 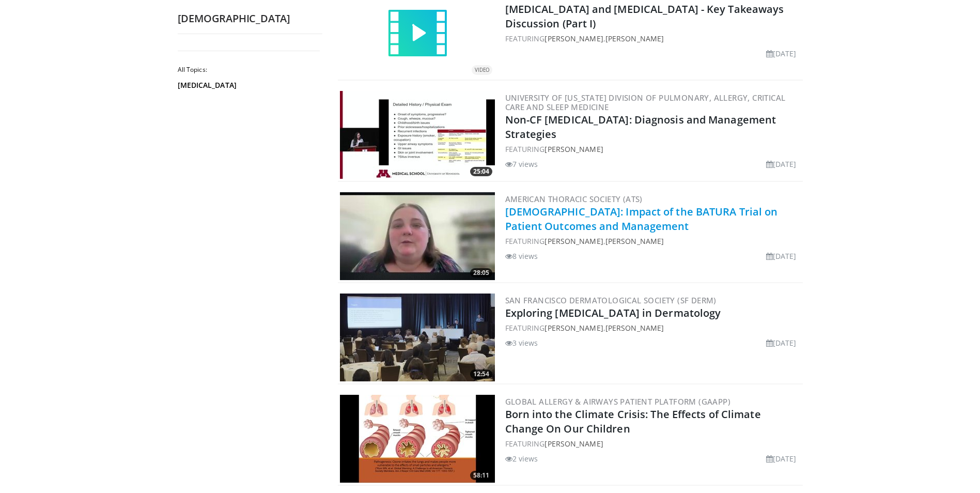 What do you see at coordinates (249, 70) in the screenshot?
I see `h2: All Topics:` at bounding box center [249, 70].